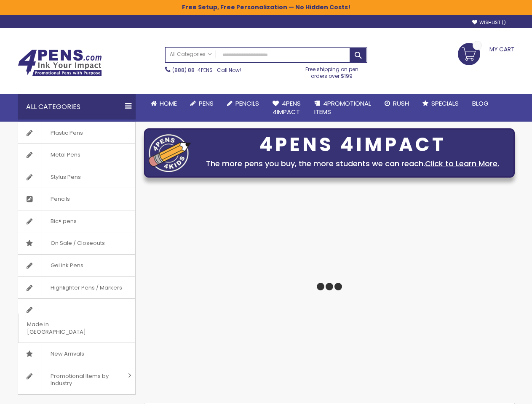  Describe the element at coordinates (65, 155) in the screenshot. I see `span: Metal Pens` at that location.